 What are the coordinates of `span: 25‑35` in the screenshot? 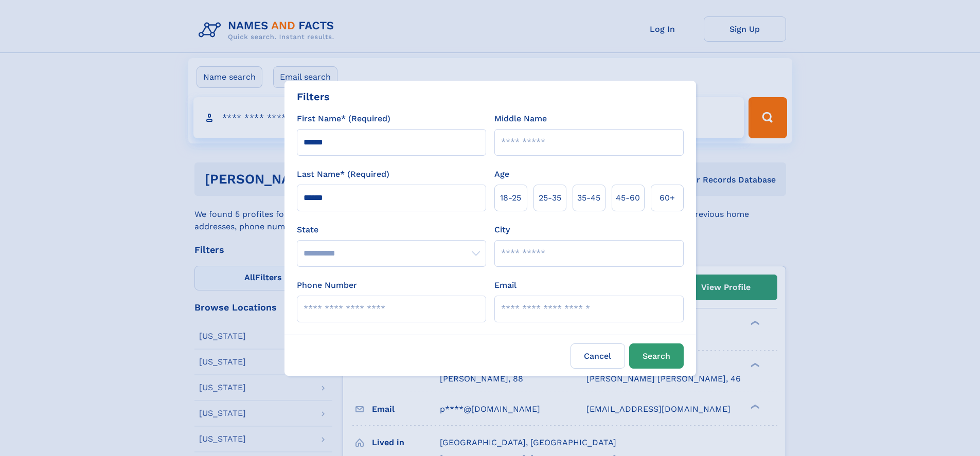 It's located at (549, 198).